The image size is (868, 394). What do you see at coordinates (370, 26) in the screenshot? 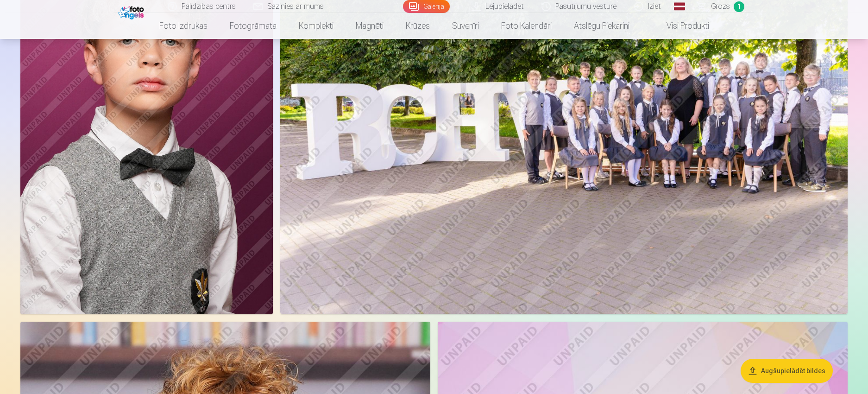
I see `a: Magnēti` at bounding box center [370, 26].